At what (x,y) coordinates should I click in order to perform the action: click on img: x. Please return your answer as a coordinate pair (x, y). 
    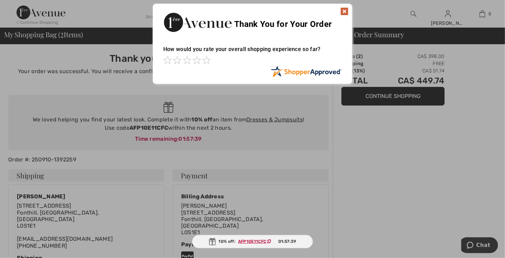
    Looking at the image, I should click on (345, 11).